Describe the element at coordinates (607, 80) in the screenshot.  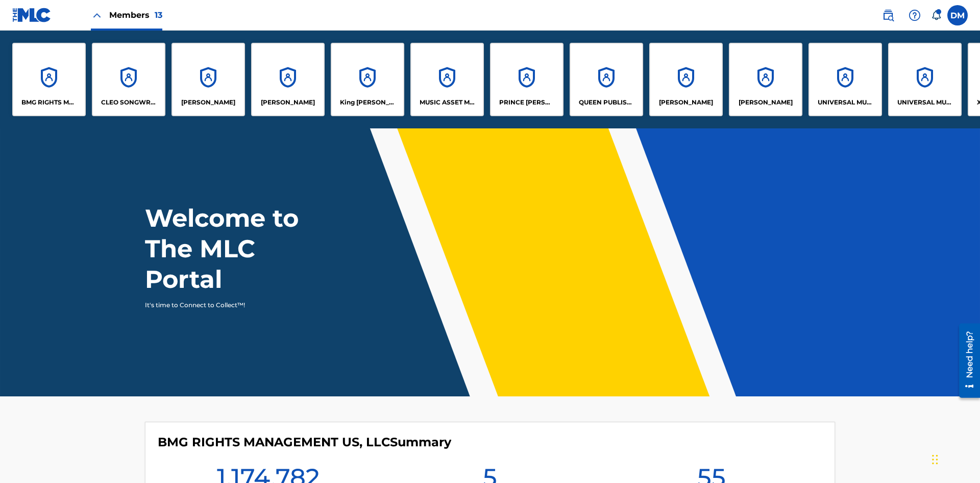
I see `a: AccountsQUEEN PUBLISHA` at that location.